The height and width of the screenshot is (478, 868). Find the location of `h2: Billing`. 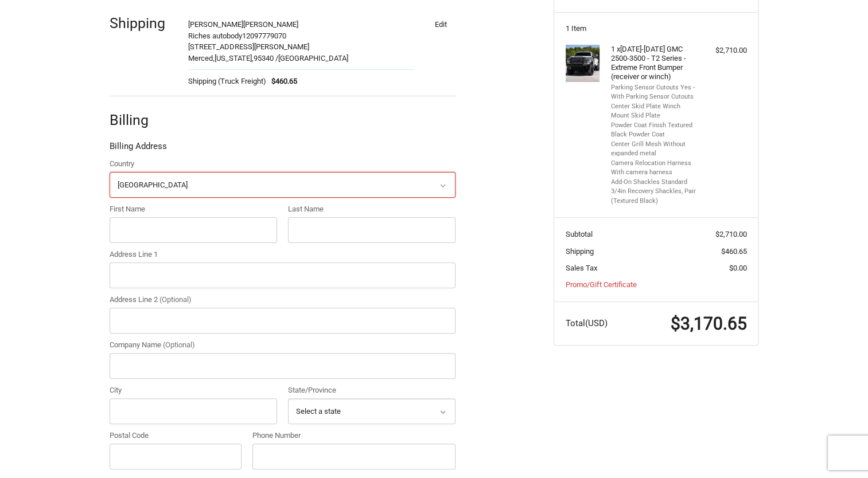

h2: Billing is located at coordinates (143, 120).